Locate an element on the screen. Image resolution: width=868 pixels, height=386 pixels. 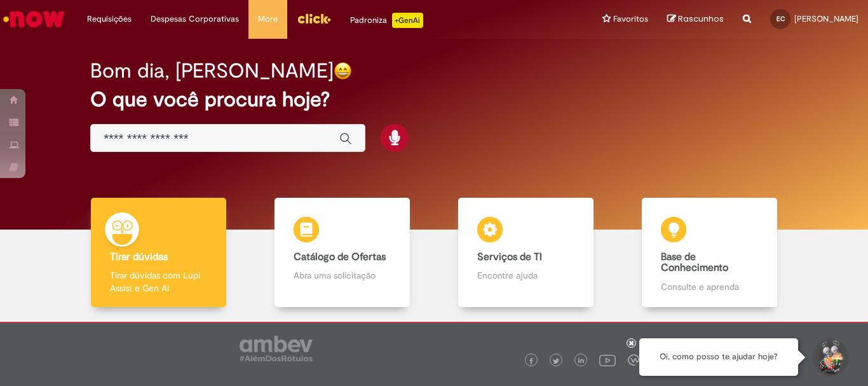
b: Base de Conhecimento is located at coordinates (694, 262).